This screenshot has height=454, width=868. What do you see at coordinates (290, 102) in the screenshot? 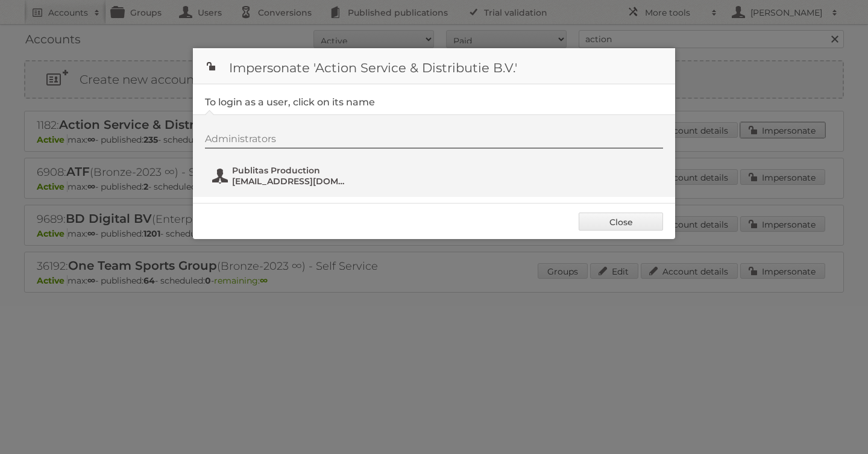
I see `legend: To login as a user, click on its name` at bounding box center [290, 102].